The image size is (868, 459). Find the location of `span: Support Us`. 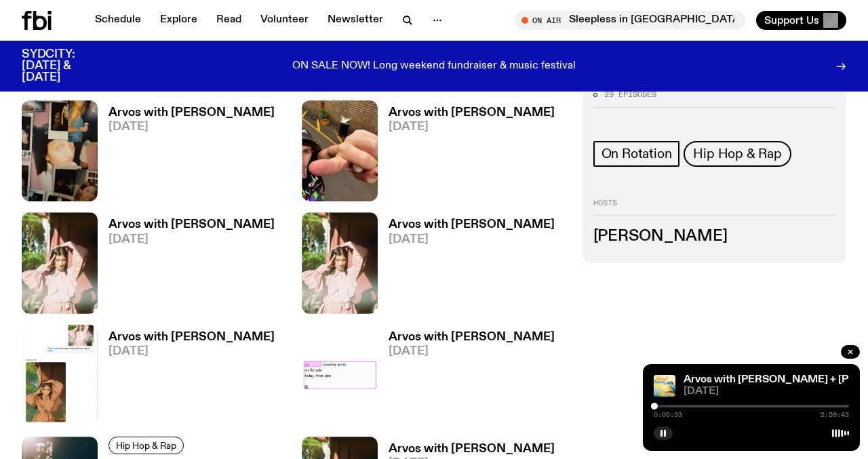

span: Support Us is located at coordinates (791, 20).